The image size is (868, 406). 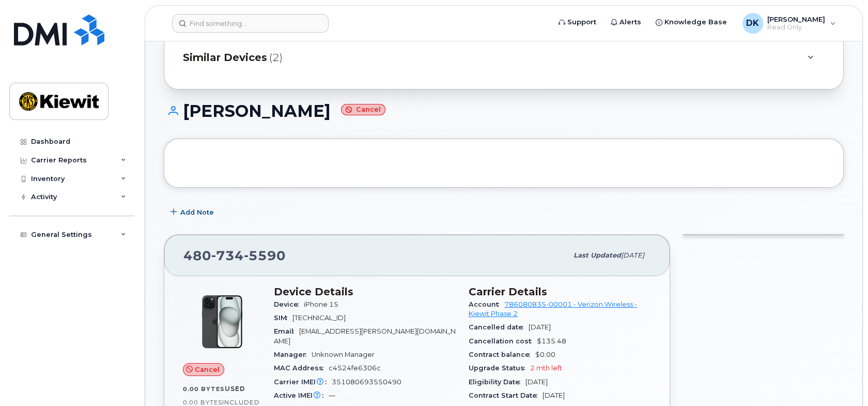 What do you see at coordinates (499, 368) in the screenshot?
I see `span: Upgrade Status` at bounding box center [499, 368].